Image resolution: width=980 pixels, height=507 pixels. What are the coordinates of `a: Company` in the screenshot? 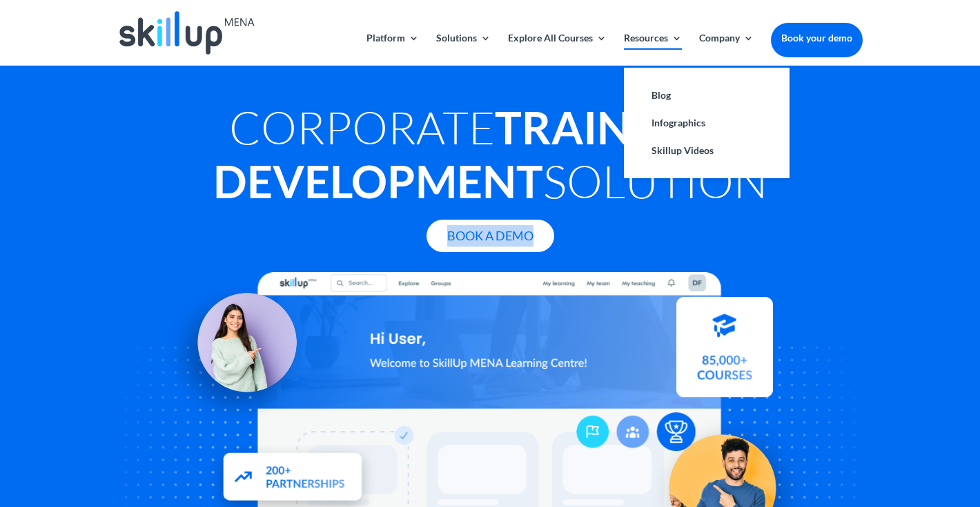 It's located at (726, 49).